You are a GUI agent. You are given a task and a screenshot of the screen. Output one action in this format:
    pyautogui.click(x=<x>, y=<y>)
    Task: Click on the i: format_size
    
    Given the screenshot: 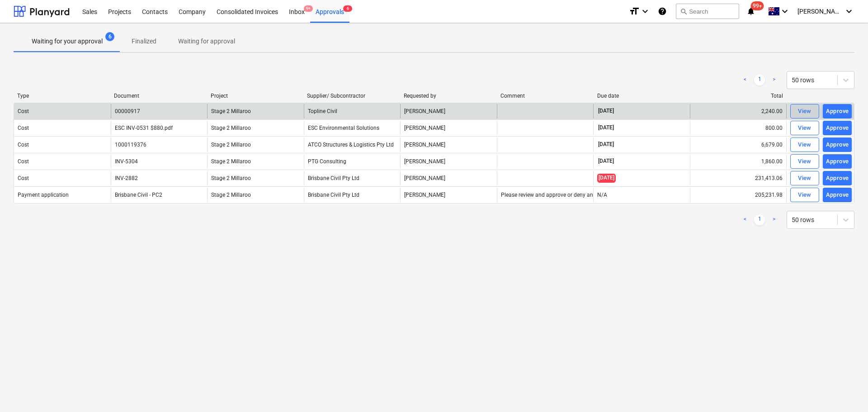 What is the action you would take?
    pyautogui.click(x=634, y=12)
    